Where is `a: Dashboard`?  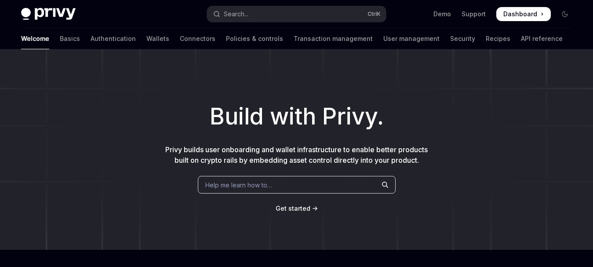
a: Dashboard is located at coordinates (524, 14).